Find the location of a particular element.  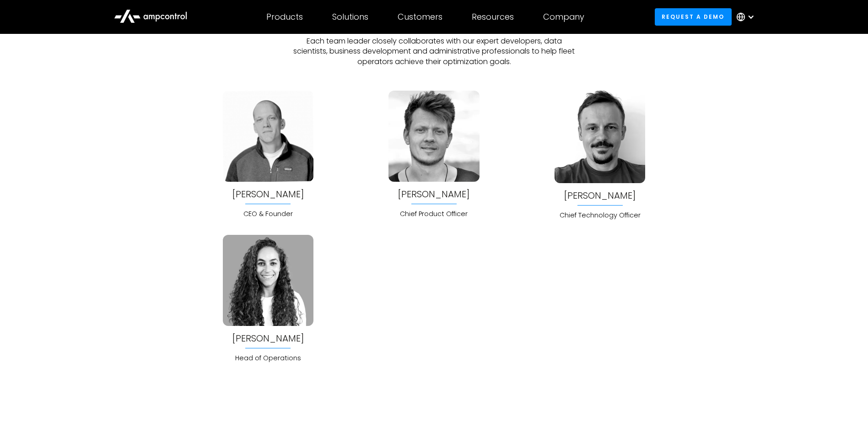

div: Products is located at coordinates (285, 17).